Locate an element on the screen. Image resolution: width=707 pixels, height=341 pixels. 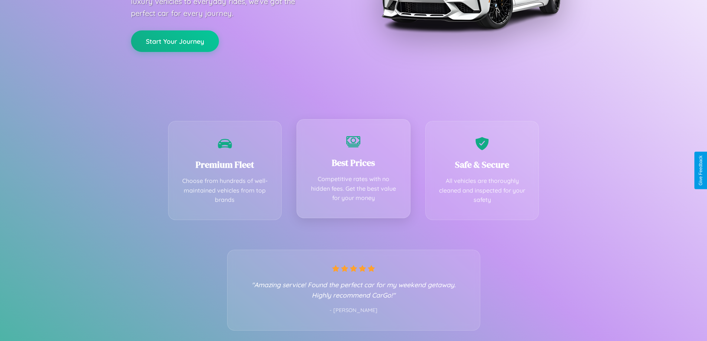
div: Give Feedback is located at coordinates (700, 170).